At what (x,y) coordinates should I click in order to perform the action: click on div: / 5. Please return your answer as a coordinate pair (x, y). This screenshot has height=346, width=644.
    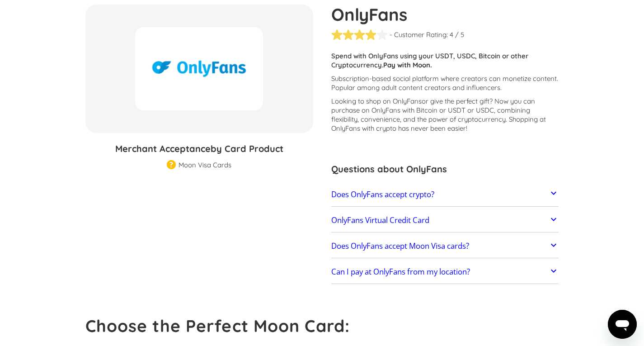
    Looking at the image, I should click on (460, 35).